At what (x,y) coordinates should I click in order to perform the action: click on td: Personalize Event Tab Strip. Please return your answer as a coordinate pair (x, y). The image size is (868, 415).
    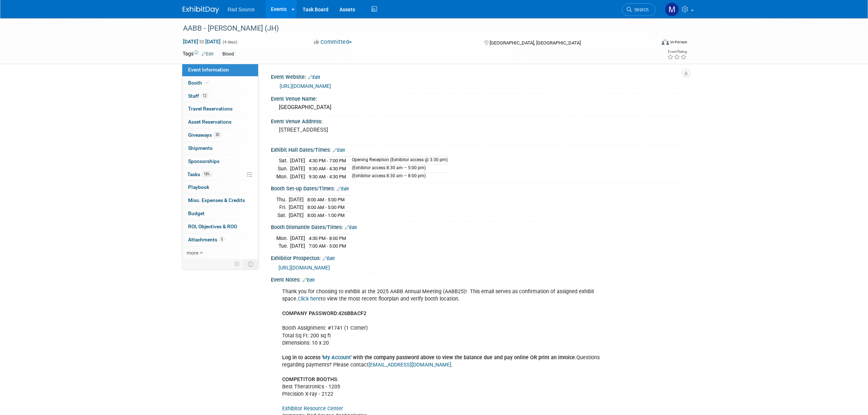
    Looking at the image, I should click on (237, 264).